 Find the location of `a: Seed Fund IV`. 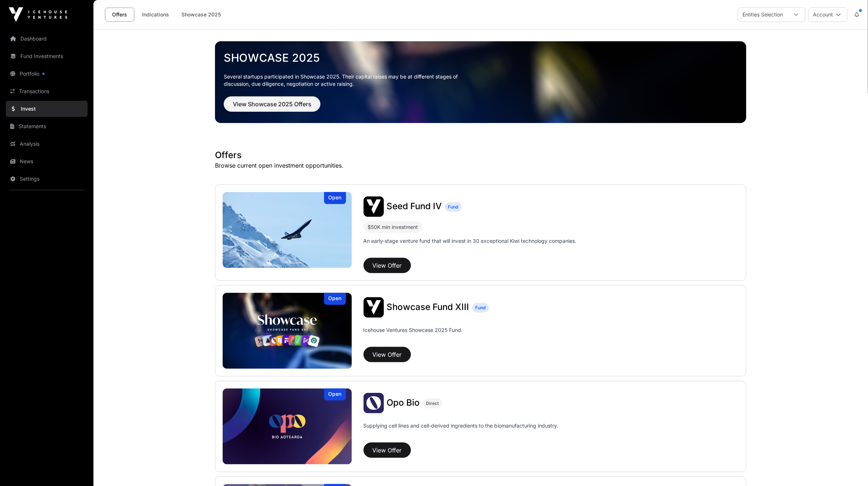

a: Seed Fund IV is located at coordinates (414, 207).